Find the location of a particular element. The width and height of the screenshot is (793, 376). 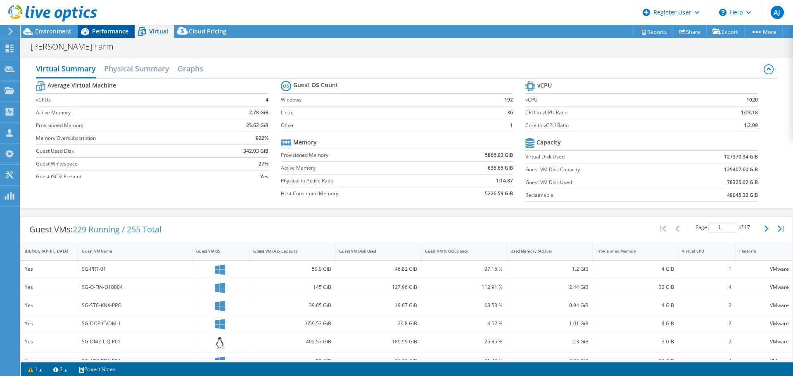

b: Guest OS Count is located at coordinates (315, 85).